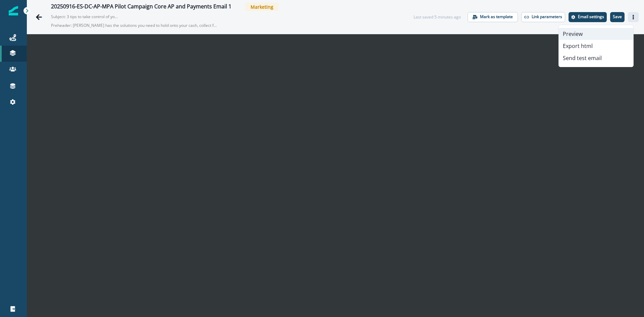  What do you see at coordinates (262, 7) in the screenshot?
I see `span: Marketing` at bounding box center [262, 7].